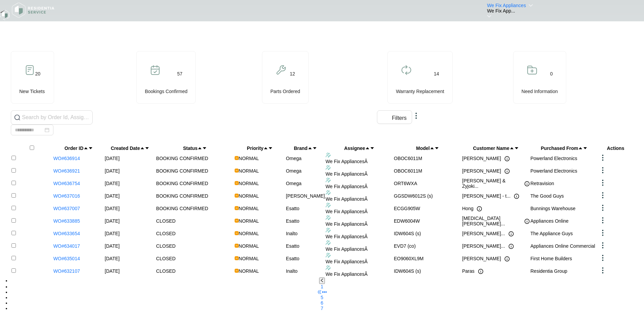 The image size is (644, 311). What do you see at coordinates (540, 91) in the screenshot?
I see `p: Need Information` at bounding box center [540, 91].